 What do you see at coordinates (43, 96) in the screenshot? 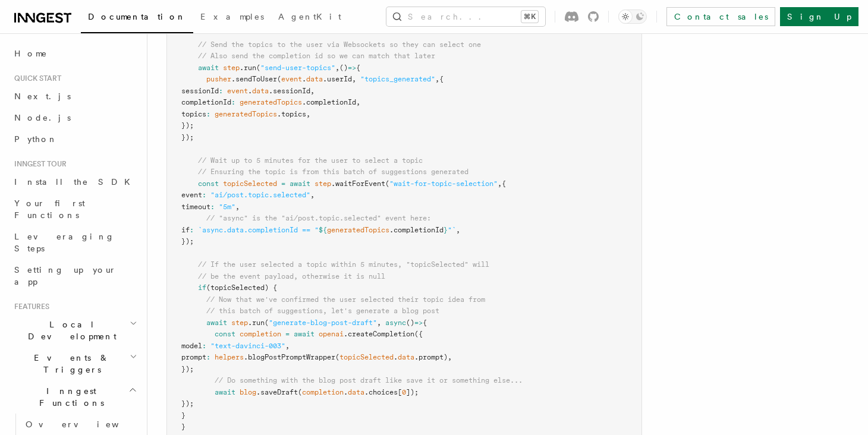
I see `span: Next.js` at bounding box center [43, 96].